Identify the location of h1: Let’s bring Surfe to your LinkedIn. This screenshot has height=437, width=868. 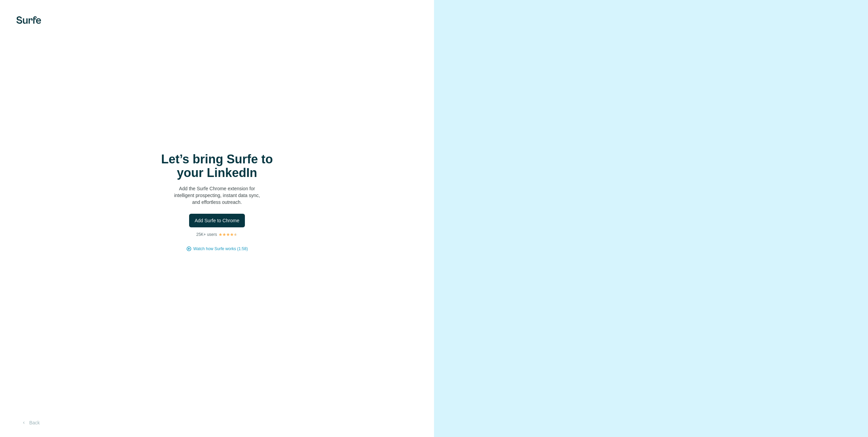
(217, 166).